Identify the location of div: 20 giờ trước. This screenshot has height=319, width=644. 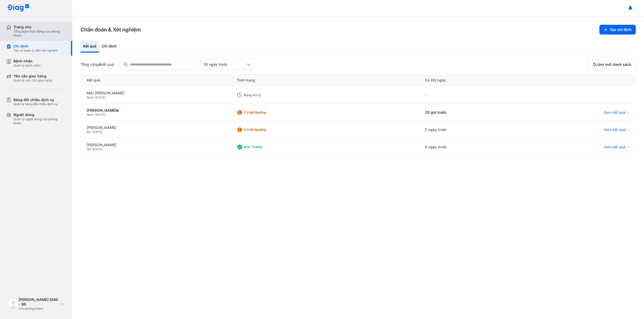
(470, 112).